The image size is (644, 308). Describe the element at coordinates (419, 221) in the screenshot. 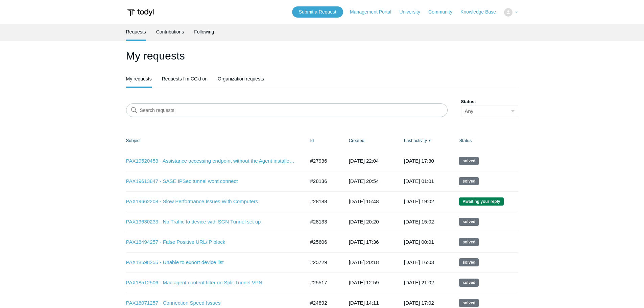

I see `time: 2025-09-24T15:02:35+00:00` at that location.